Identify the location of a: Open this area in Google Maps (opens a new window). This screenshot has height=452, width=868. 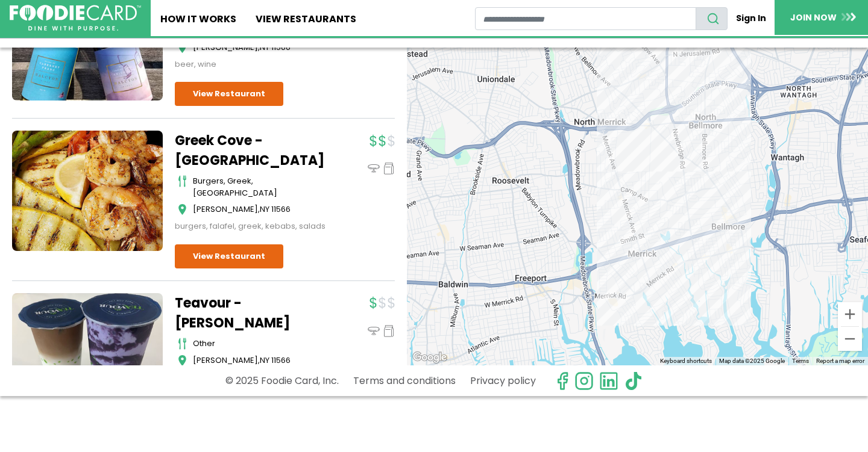
(430, 358).